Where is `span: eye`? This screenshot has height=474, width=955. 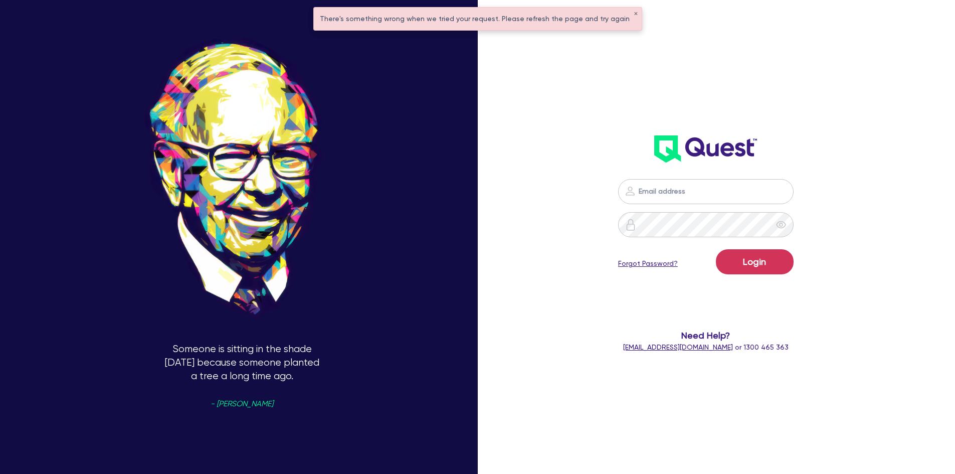 span: eye is located at coordinates (781, 225).